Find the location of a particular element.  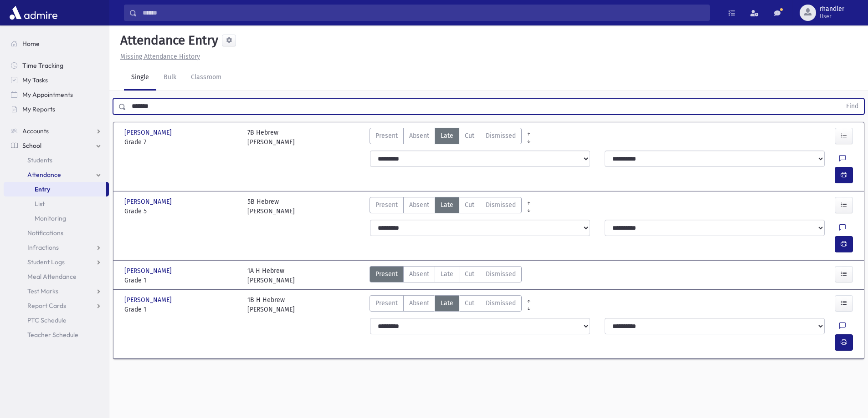

a: PTC Schedule is located at coordinates (56, 320).